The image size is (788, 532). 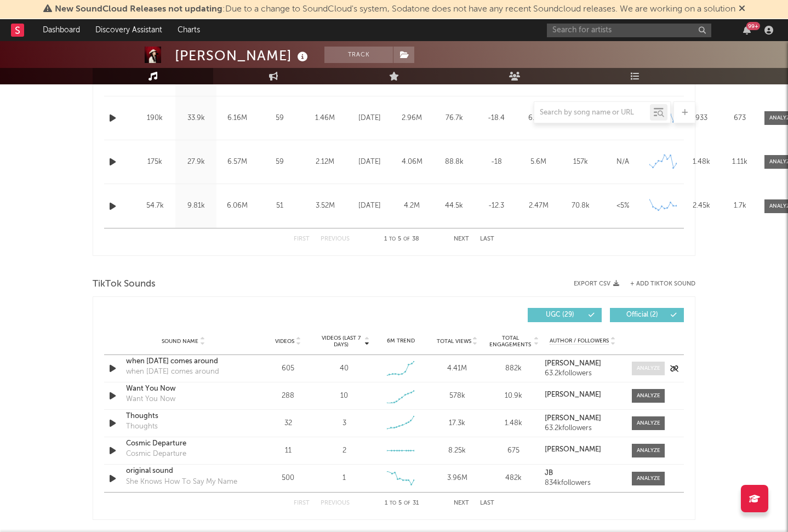 I want to click on div: 675, so click(x=513, y=451).